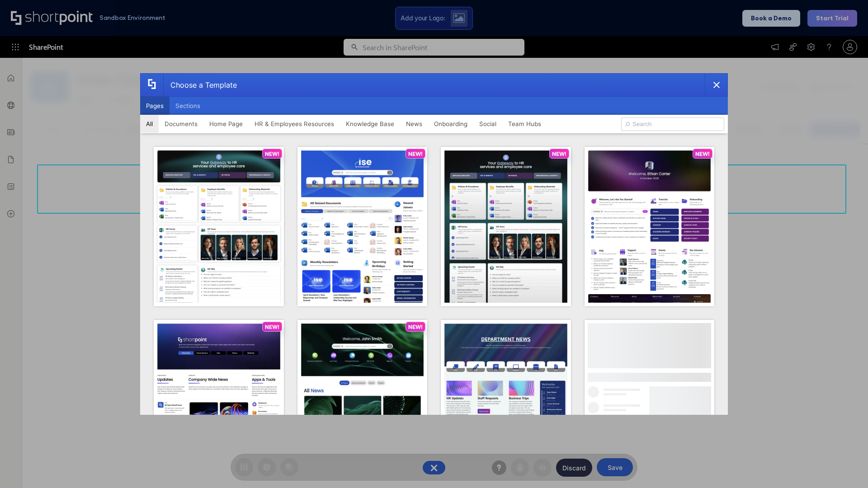  What do you see at coordinates (226, 124) in the screenshot?
I see `button: Home Page` at bounding box center [226, 124].